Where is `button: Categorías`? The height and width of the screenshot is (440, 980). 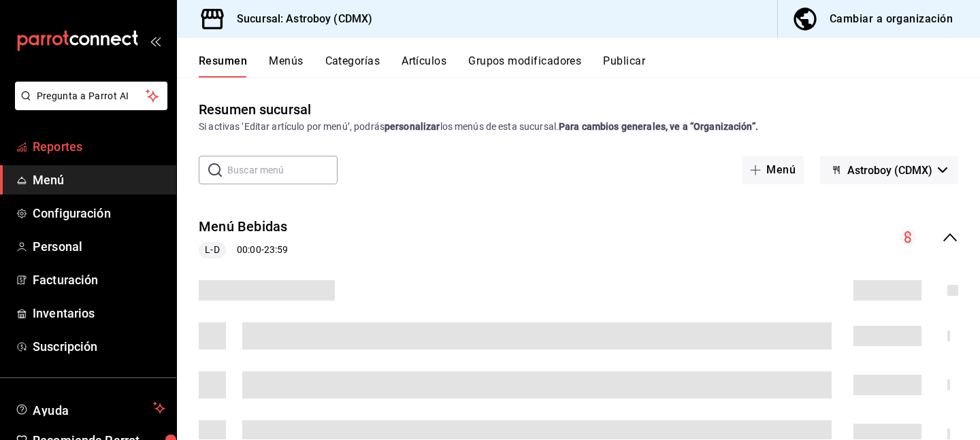
button: Categorías is located at coordinates (353, 66).